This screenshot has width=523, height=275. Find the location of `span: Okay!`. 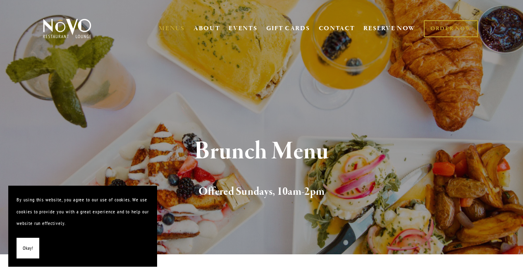

span: Okay! is located at coordinates (28, 248).